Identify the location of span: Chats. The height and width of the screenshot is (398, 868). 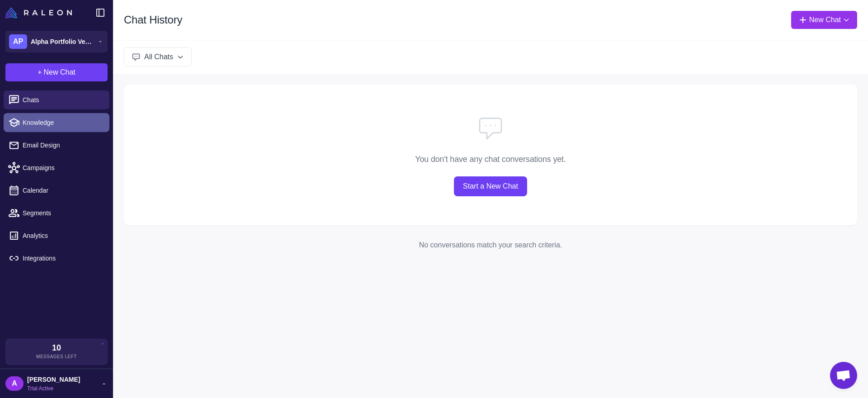
(62, 100).